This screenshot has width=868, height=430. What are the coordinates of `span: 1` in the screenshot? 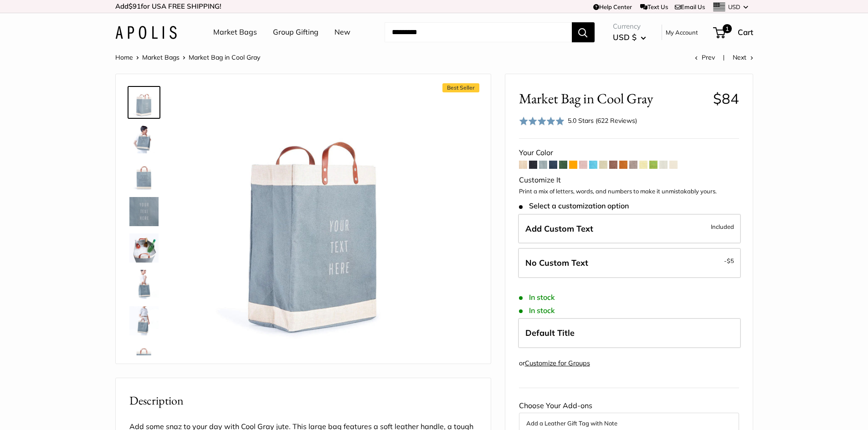 It's located at (727, 29).